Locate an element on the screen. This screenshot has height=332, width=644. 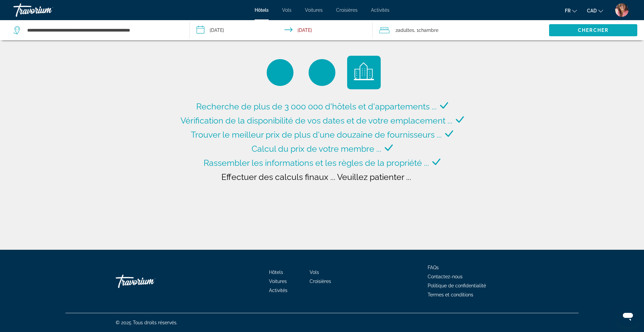
span: , 1 is located at coordinates (426, 30).